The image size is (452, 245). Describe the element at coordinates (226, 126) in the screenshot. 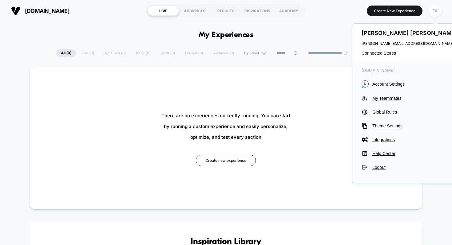

I see `span: There are no experiences currently running. You can start by running a custom experience and easi...` at that location.